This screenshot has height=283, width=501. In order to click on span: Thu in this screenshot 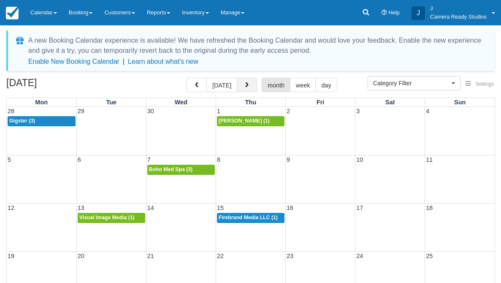, I will do `click(251, 102)`.